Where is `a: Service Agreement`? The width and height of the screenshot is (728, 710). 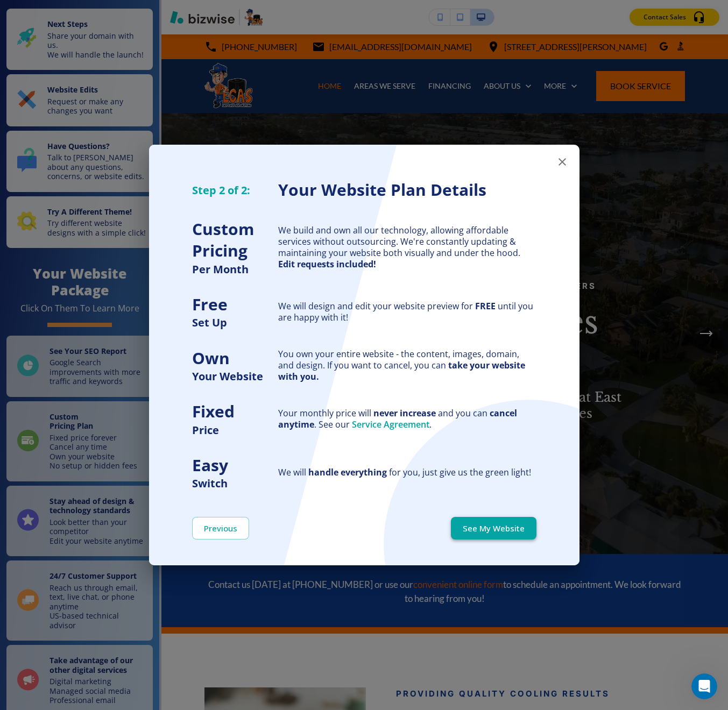 a: Service Agreement is located at coordinates (391, 424).